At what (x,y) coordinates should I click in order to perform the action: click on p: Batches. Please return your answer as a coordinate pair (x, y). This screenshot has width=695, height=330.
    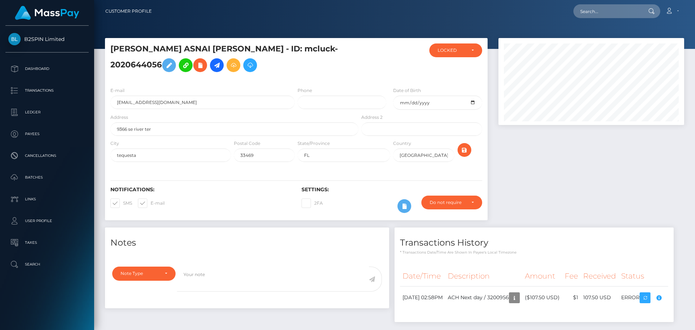
    Looking at the image, I should click on (47, 177).